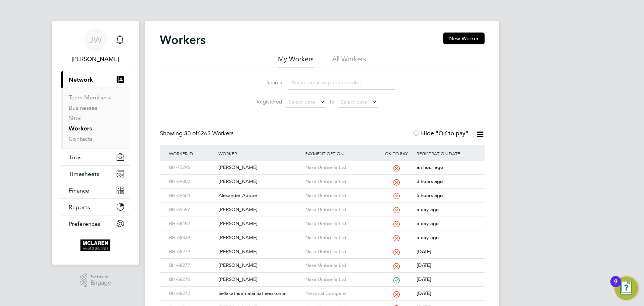  I want to click on div: BH-69604, so click(191, 195).